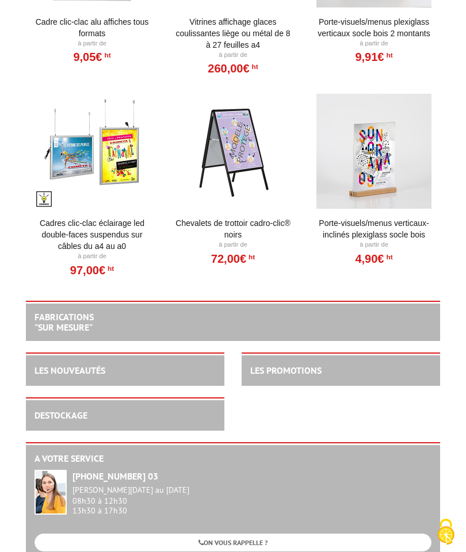  Describe the element at coordinates (446, 533) in the screenshot. I see `button: Cookies (fenêtre modale)` at that location.